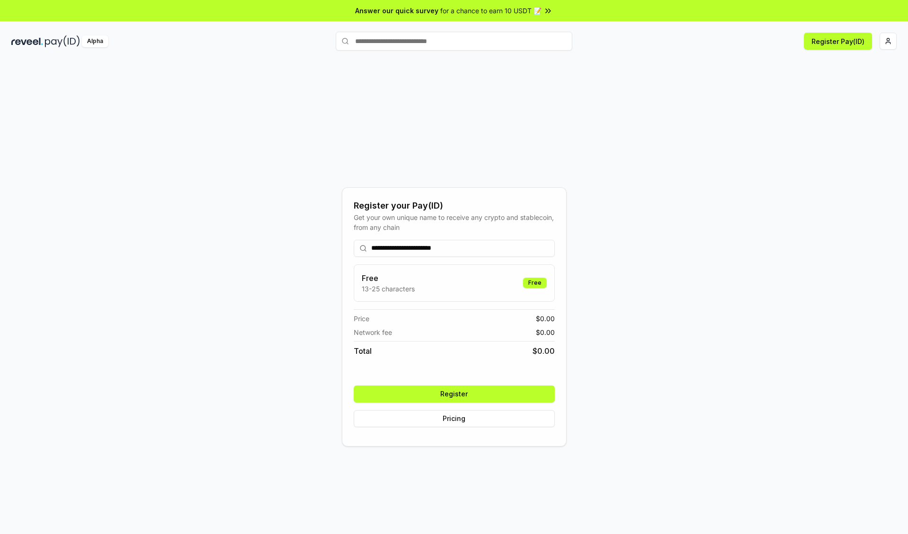 The width and height of the screenshot is (908, 534). I want to click on button: Register, so click(454, 394).